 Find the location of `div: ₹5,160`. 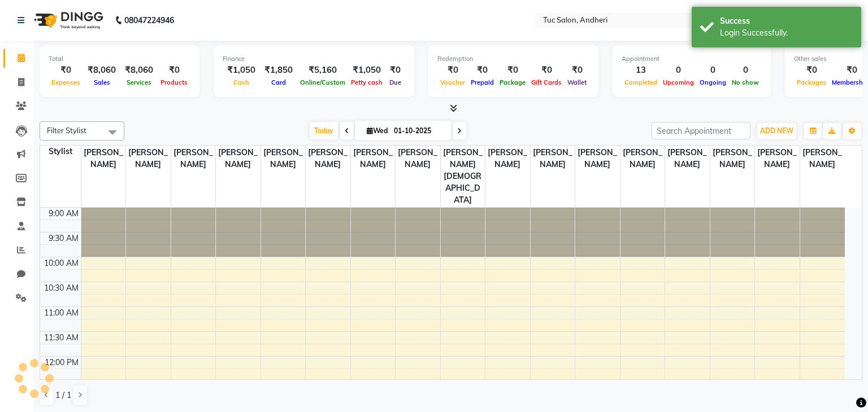

div: ₹5,160 is located at coordinates (322, 70).